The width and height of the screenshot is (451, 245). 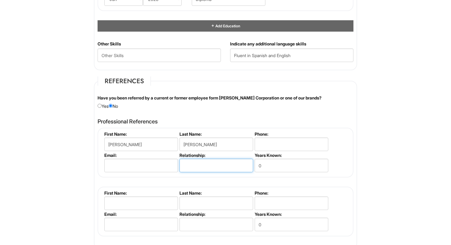 What do you see at coordinates (268, 44) in the screenshot?
I see `label: Indicate any additional language skills` at bounding box center [268, 44].